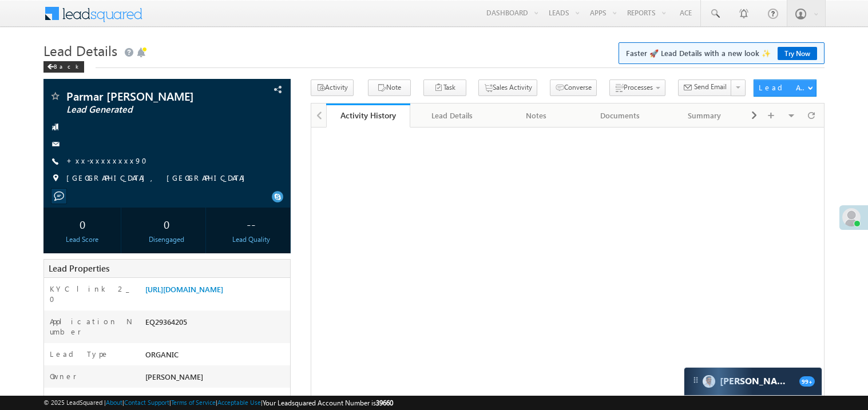  What do you see at coordinates (167, 240) in the screenshot?
I see `div: Disengaged` at bounding box center [167, 240].